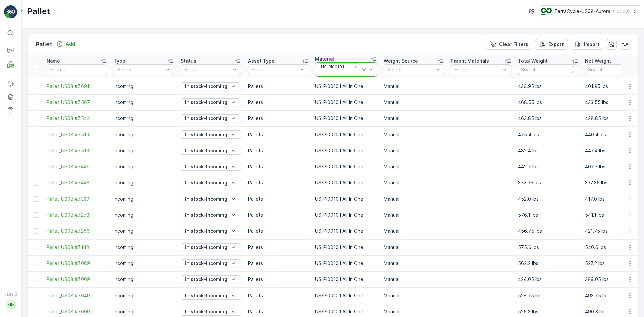 The image size is (644, 317). Describe the element at coordinates (548, 167) in the screenshot. I see `td: 442.7 lbs` at that location.